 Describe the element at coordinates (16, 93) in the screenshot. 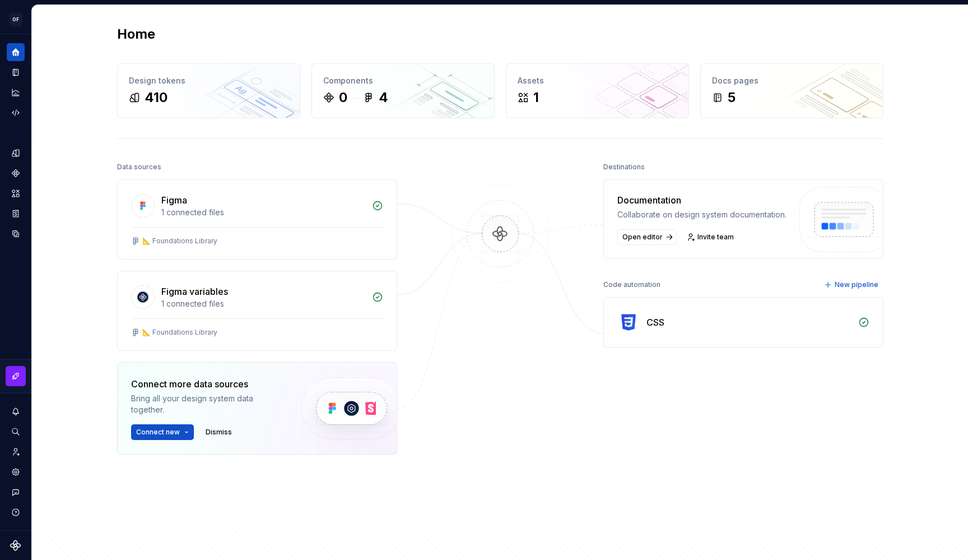

I see `div: Analytics` at that location.